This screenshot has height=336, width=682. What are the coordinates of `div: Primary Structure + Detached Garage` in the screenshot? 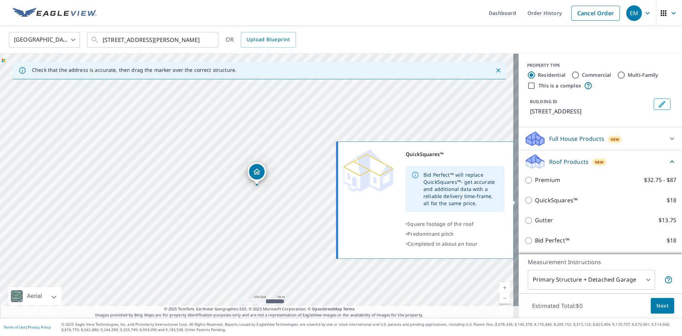 It's located at (591, 279).